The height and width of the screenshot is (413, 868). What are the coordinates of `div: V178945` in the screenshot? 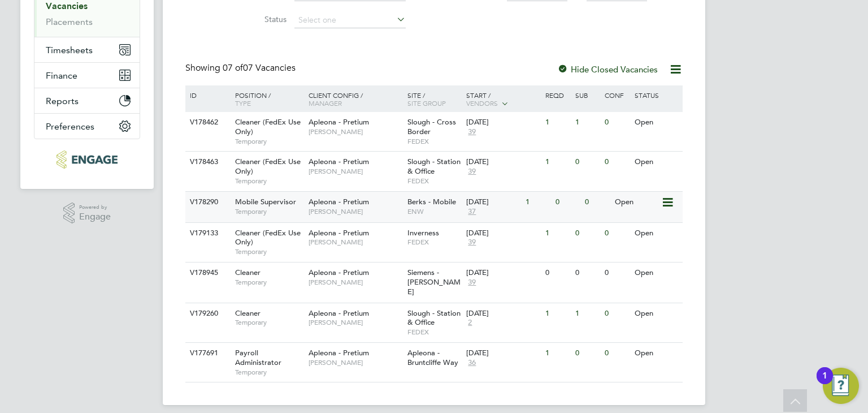 It's located at (207, 273).